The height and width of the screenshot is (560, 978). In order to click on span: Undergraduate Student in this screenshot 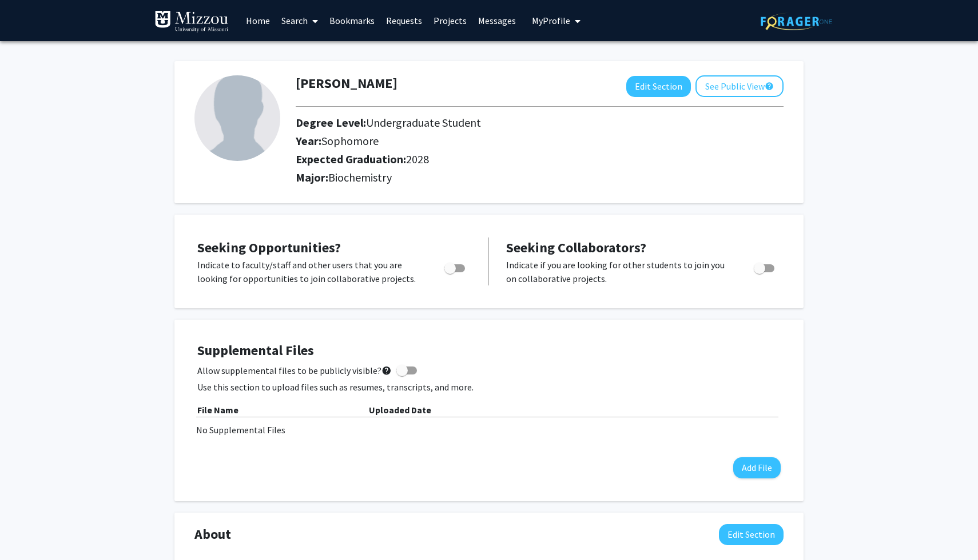, I will do `click(423, 122)`.